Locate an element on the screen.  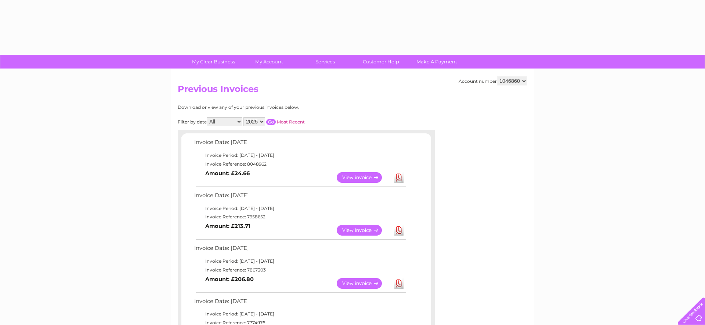
div: Filter by date is located at coordinates (274, 122).